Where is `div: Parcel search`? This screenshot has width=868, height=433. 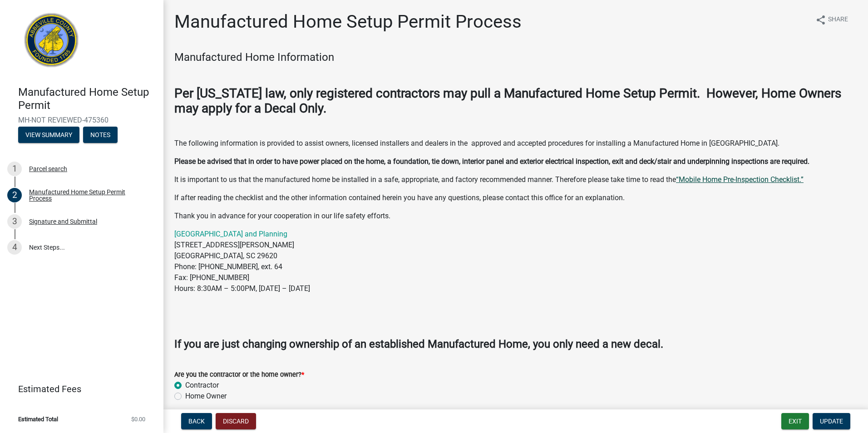 div: Parcel search is located at coordinates (48, 168).